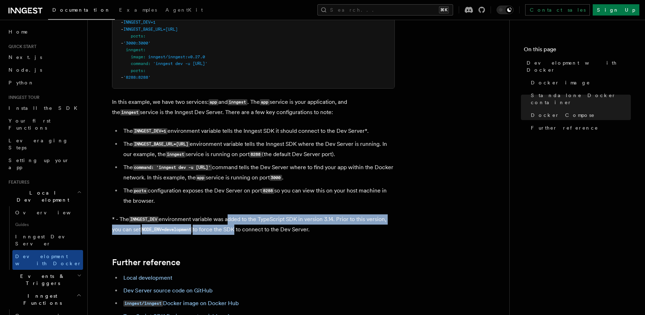 Image resolution: width=645 pixels, height=315 pixels. Describe the element at coordinates (44, 83) in the screenshot. I see `a: Python` at that location.